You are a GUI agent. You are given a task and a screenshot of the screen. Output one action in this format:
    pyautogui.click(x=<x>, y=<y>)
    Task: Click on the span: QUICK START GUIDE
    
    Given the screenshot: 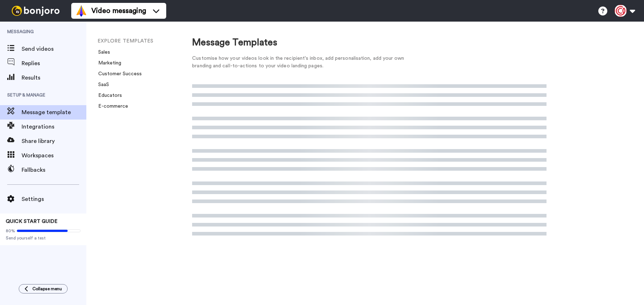 What is the action you would take?
    pyautogui.click(x=32, y=221)
    